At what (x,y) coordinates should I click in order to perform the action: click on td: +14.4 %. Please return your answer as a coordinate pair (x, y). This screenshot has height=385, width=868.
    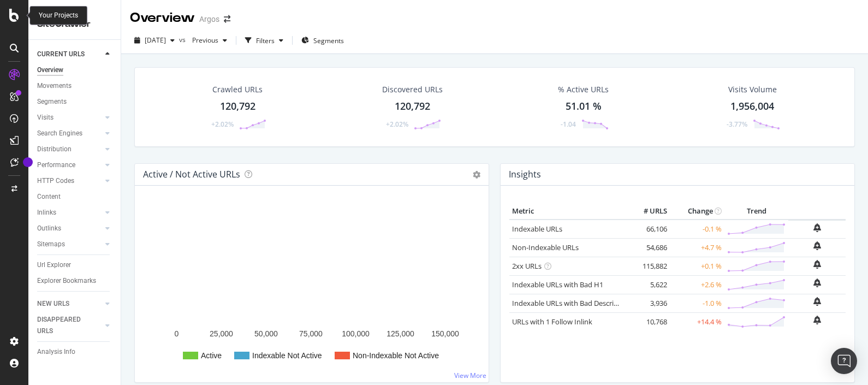
    Looking at the image, I should click on (697, 321).